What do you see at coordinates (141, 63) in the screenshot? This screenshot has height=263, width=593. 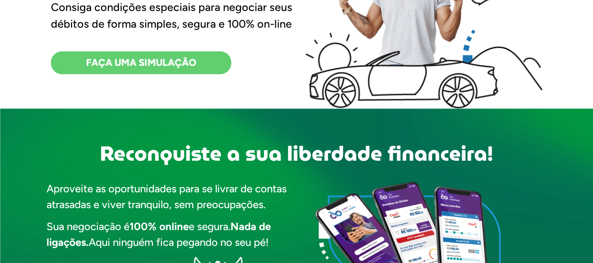 I see `a: FAÇA UMA SIMULAÇÃO` at bounding box center [141, 63].